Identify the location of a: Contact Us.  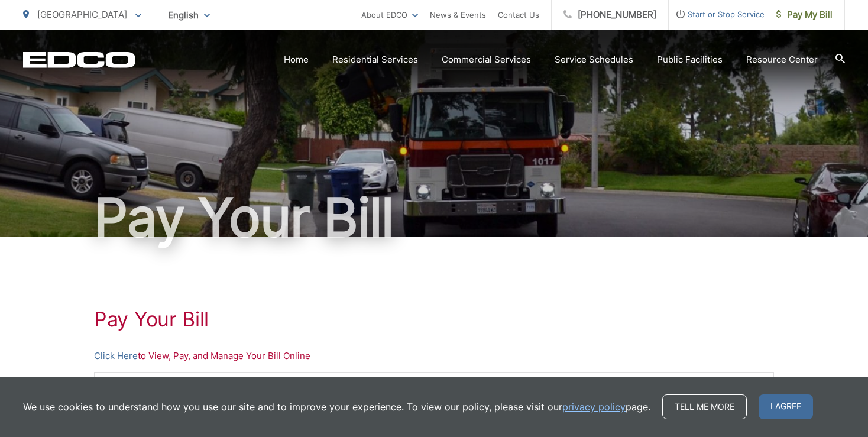
(518, 15).